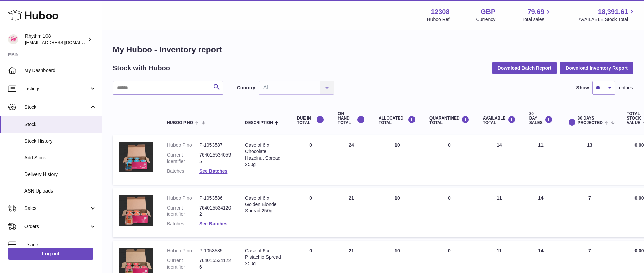 Image resolution: width=644 pixels, height=273 pixels. What do you see at coordinates (626, 88) in the screenshot?
I see `span: entries` at bounding box center [626, 88].